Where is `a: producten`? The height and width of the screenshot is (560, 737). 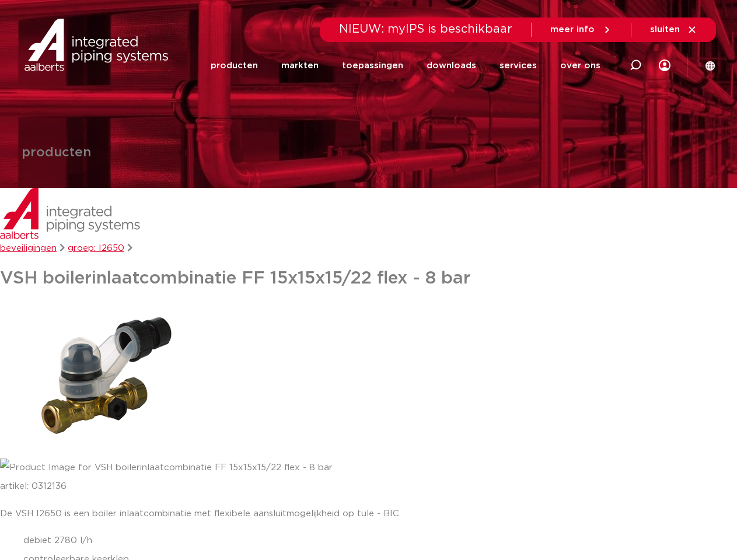 a: producten is located at coordinates (234, 65).